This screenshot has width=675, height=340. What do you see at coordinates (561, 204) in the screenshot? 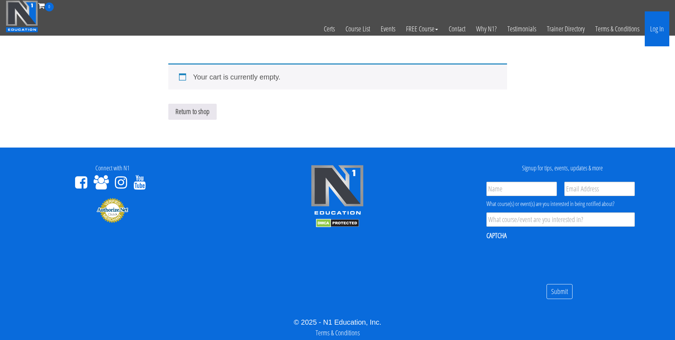
I see `div: What course(s) or event(s) are you interested in being notified about?` at bounding box center [561, 204].